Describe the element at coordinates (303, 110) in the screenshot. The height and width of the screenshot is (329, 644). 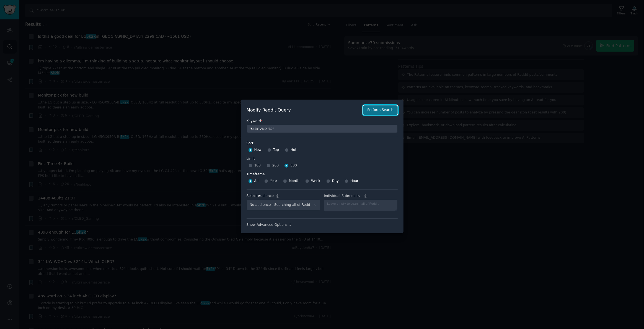
I see `h2: Modify Reddit Query` at that location.